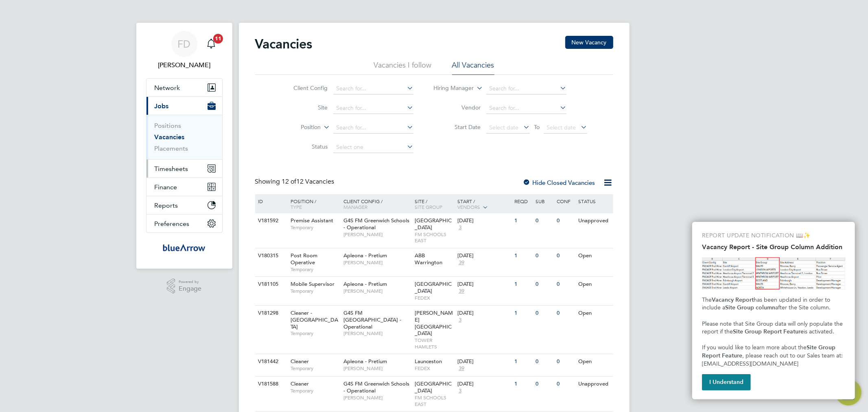 This screenshot has width=868, height=412. What do you see at coordinates (707, 300) in the screenshot?
I see `span: The` at bounding box center [707, 300].